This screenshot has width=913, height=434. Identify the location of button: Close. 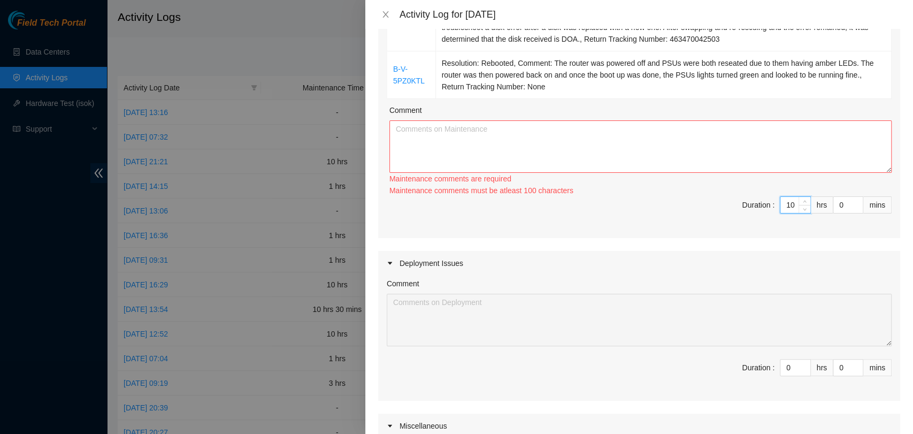
(386, 14).